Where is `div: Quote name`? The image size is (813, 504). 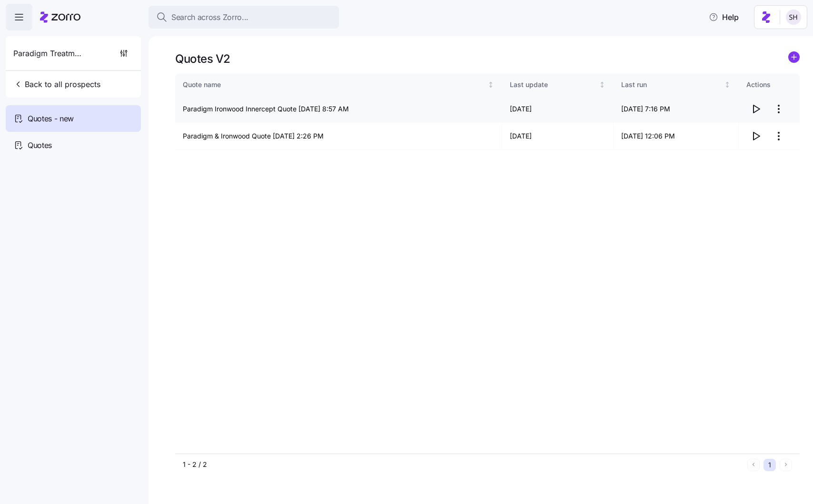 div: Quote name is located at coordinates (334, 85).